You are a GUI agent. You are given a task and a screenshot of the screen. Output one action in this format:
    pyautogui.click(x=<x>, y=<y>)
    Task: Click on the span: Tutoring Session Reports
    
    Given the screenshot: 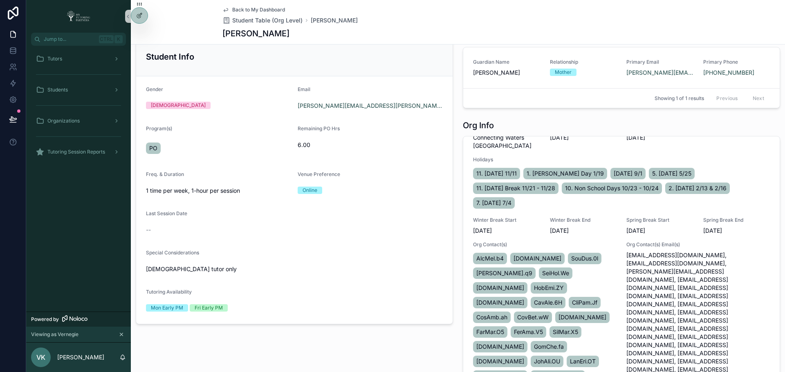 What is the action you would take?
    pyautogui.click(x=76, y=152)
    